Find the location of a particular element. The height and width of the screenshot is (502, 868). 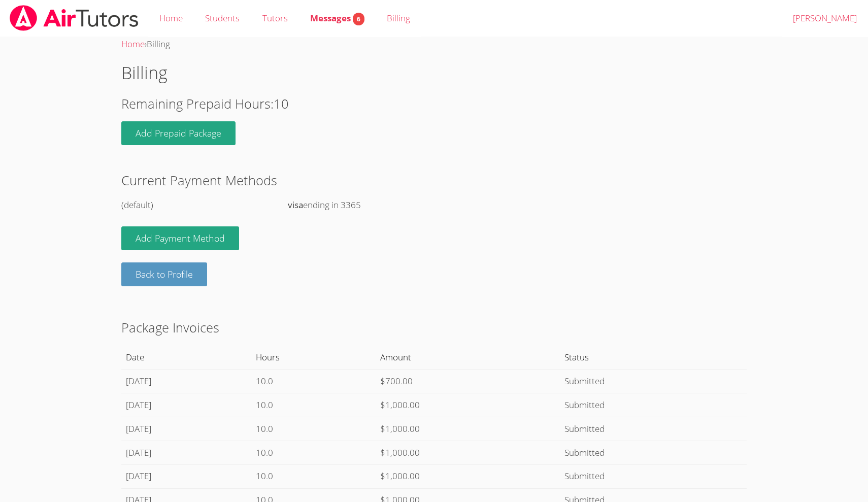

span: 6 is located at coordinates (359, 19).